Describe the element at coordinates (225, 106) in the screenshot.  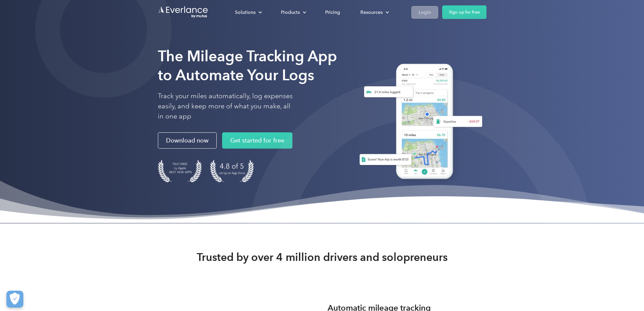
I see `p: Track your miles automatically, log expenses easily, and keep more of what you make, all in one app` at that location.